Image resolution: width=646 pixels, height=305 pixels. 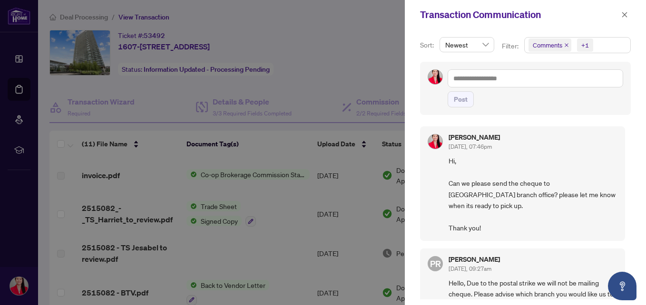 I want to click on span: Newest, so click(x=466, y=45).